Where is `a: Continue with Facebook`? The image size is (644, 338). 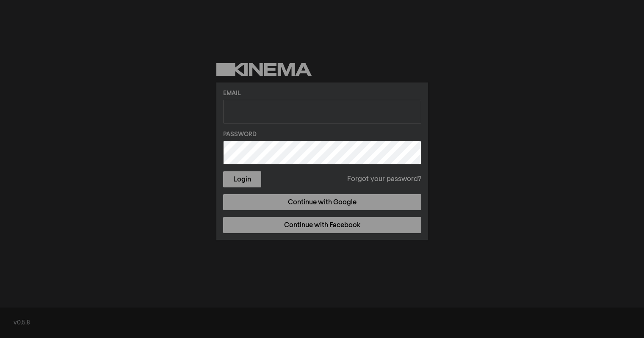
a: Continue with Facebook is located at coordinates (322, 225).